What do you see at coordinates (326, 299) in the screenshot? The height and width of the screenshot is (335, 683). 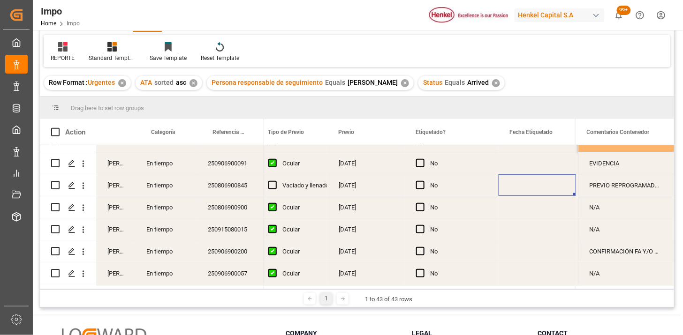 I see `div: 1` at bounding box center [326, 299].